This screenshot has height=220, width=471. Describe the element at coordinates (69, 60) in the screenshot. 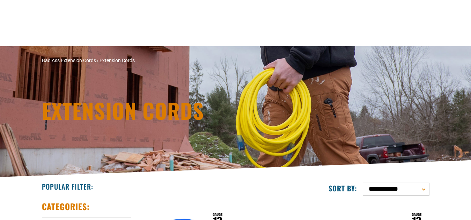

I see `a: Bad Ass Extension Cords` at that location.